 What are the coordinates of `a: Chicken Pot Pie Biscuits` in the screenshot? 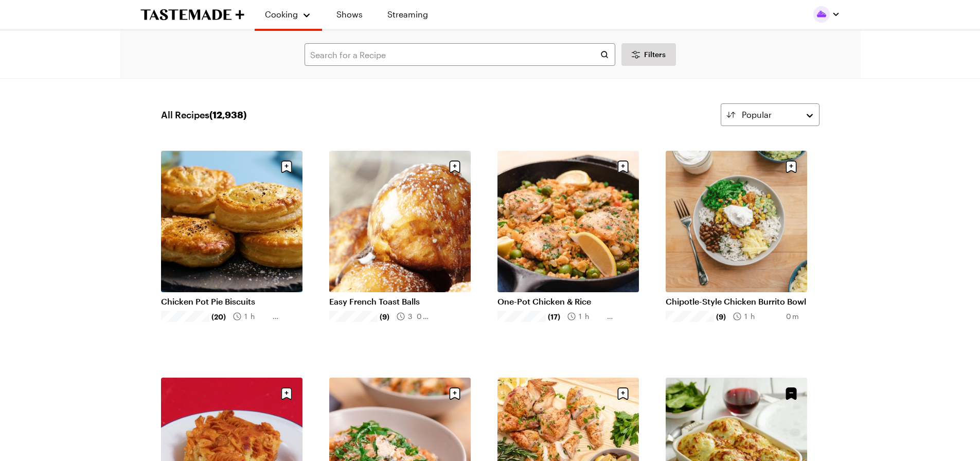 It's located at (232, 302).